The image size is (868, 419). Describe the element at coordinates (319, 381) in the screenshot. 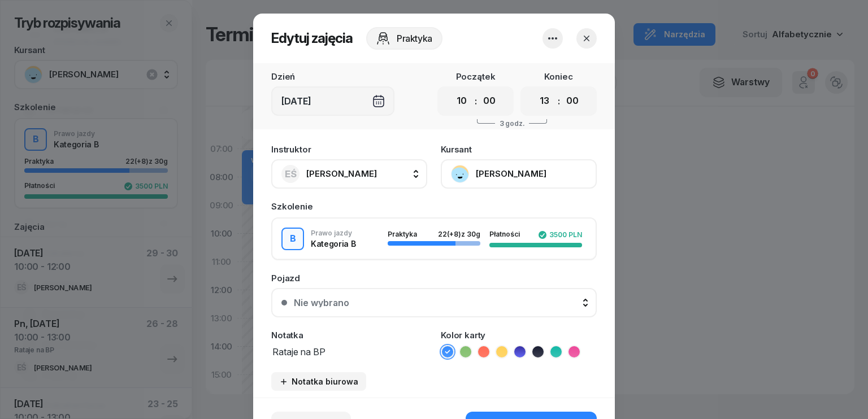

I see `button: Notatka biurowa` at that location.